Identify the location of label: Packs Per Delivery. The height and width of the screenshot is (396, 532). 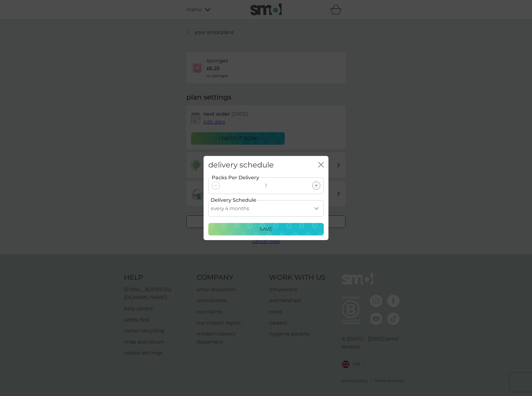
(236, 178).